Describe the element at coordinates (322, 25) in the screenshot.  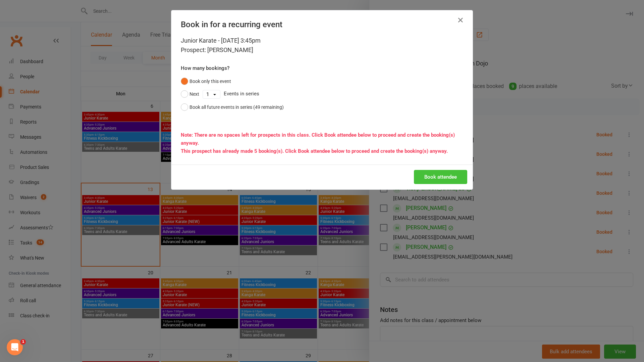
I see `h4: Book in for a recurring event` at that location.